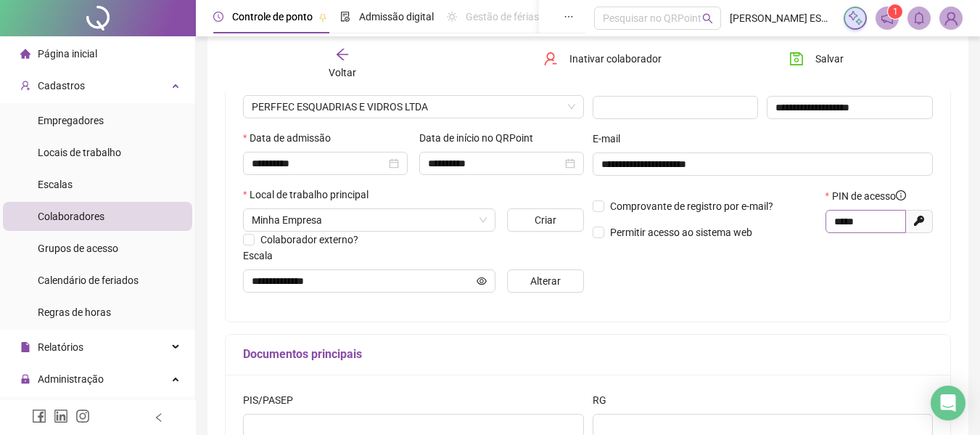 The image size is (980, 435). What do you see at coordinates (83, 416) in the screenshot?
I see `span: instagram` at bounding box center [83, 416].